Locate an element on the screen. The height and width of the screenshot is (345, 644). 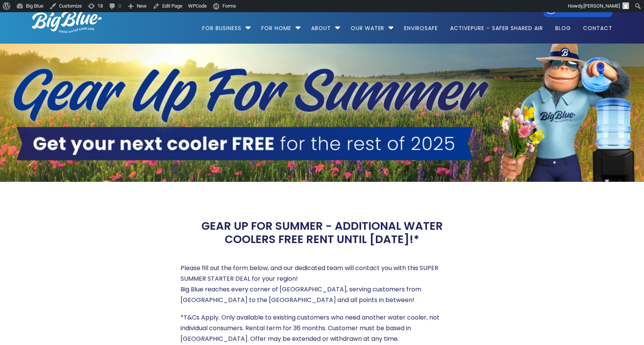
p: Please fill out the form below, and our dedicated team will contact you with this SUPER SUMMER ST... is located at coordinates (322, 284).